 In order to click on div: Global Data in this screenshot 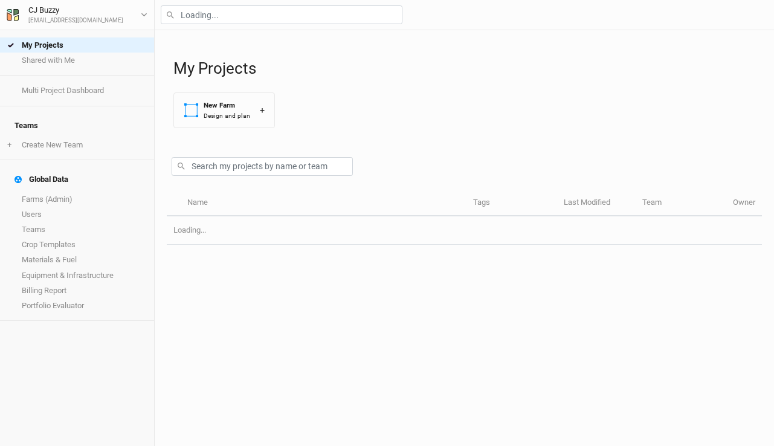, I will do `click(41, 179)`.